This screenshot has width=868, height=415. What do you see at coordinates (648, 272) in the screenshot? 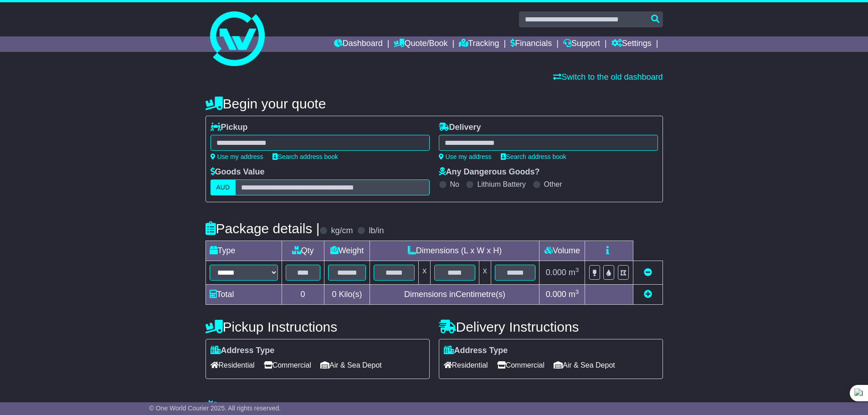
I see `a: Remove this item` at bounding box center [648, 272].